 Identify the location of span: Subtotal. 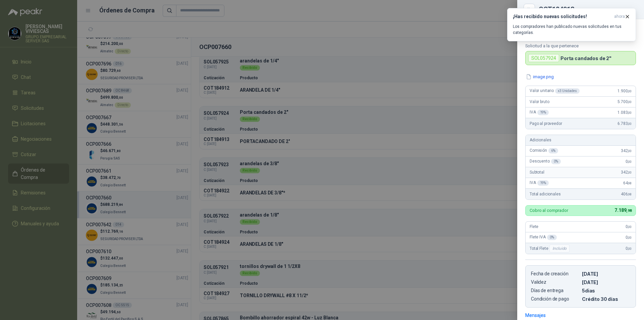
(537, 172).